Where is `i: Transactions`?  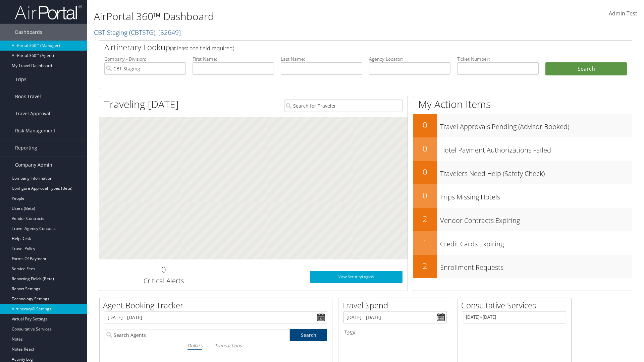 i: Transactions is located at coordinates (228, 346).